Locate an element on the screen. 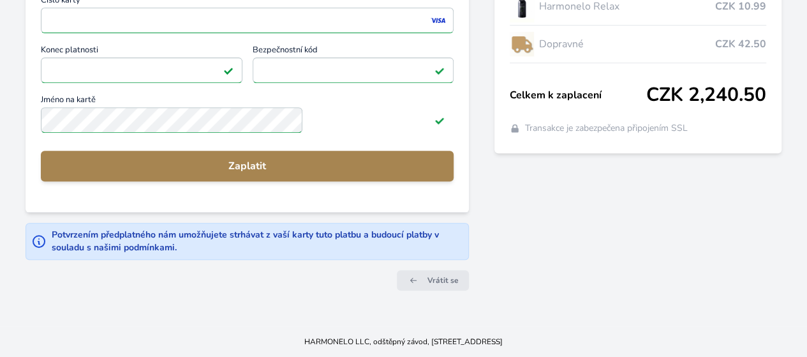 The image size is (807, 357). div: Potvrzením předplatného nám umožňujete strhávat z vaší karty tuto platbu a budoucí platby v soula... is located at coordinates (257, 241).